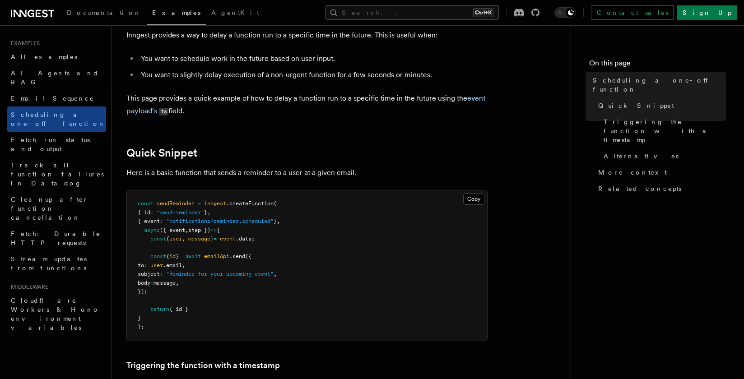 This screenshot has width=744, height=379. I want to click on span: subject, so click(148, 274).